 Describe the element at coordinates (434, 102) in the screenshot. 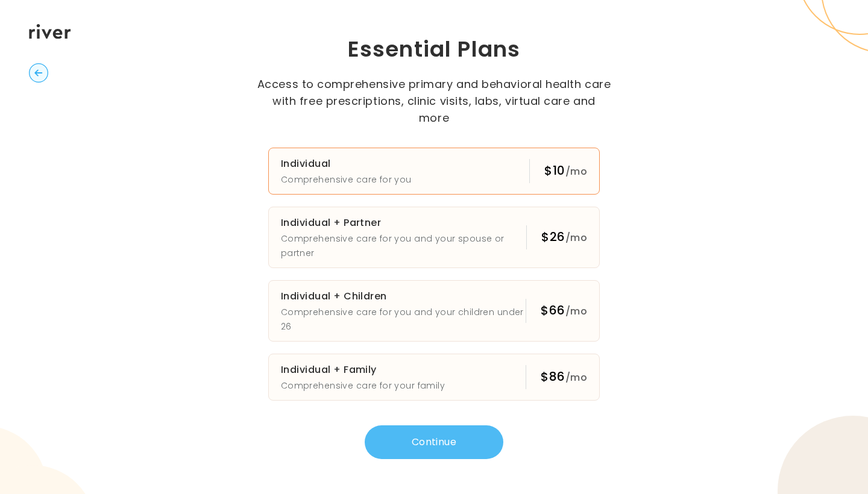

I see `p: Access to comprehensive primary and behavioral health care with free prescriptions, clinic visits...` at that location.